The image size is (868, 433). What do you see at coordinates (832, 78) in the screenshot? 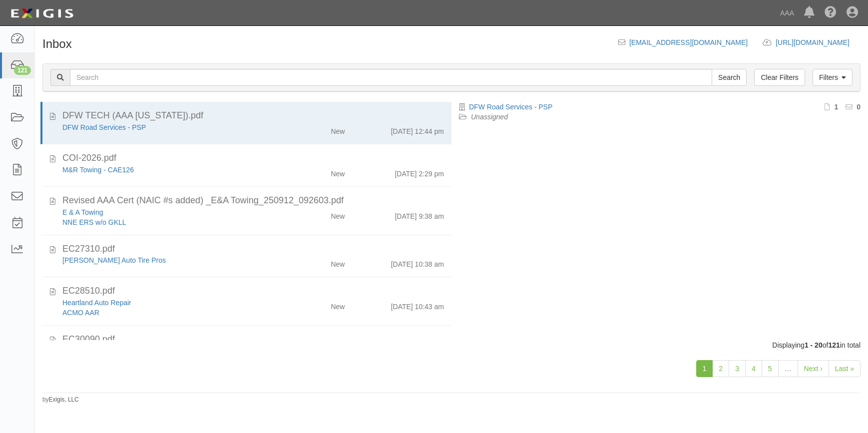
I see `a: Filters` at bounding box center [832, 78].